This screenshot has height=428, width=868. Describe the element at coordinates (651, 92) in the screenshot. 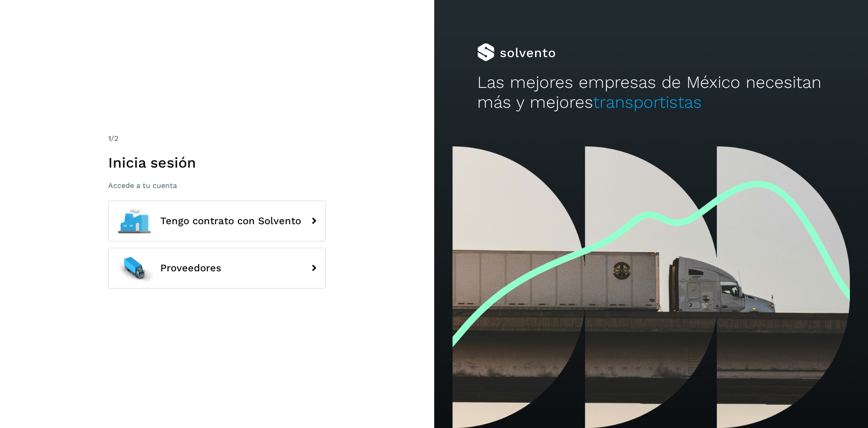

I see `h2: Las mejores empresas de México necesitan más y mejores` at that location.